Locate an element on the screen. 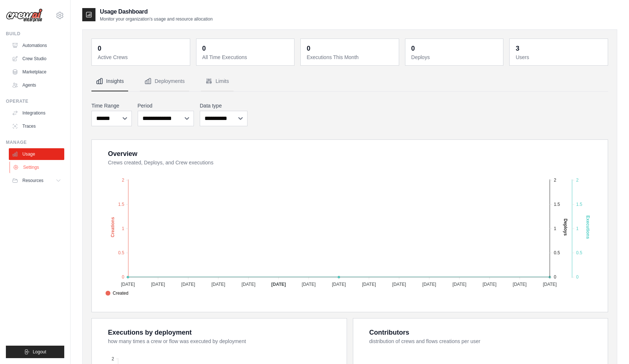 This screenshot has width=629, height=364. div: 3 is located at coordinates (518, 48).